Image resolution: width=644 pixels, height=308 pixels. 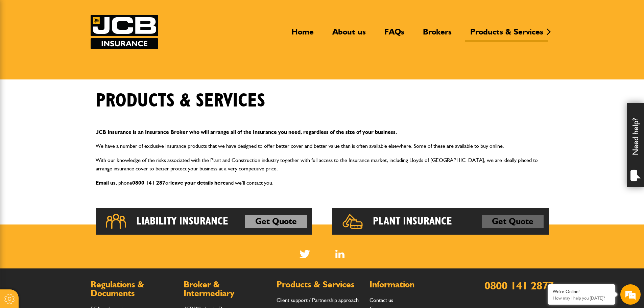 I want to click on a: Products & Services, so click(x=507, y=35).